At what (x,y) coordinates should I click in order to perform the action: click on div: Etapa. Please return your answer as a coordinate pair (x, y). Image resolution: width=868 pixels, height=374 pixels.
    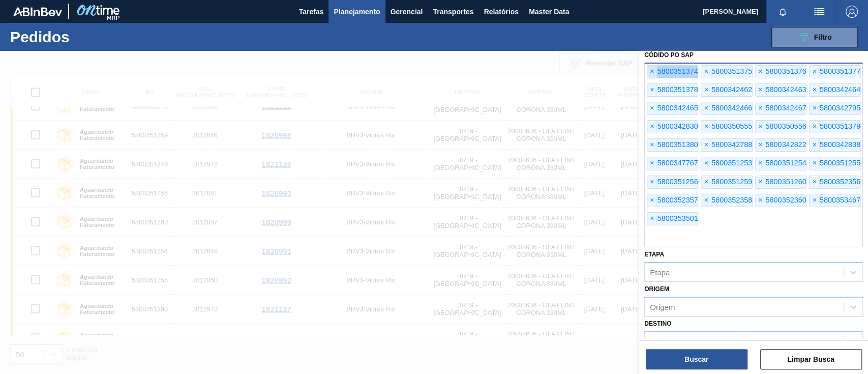
    Looking at the image, I should click on (659, 271).